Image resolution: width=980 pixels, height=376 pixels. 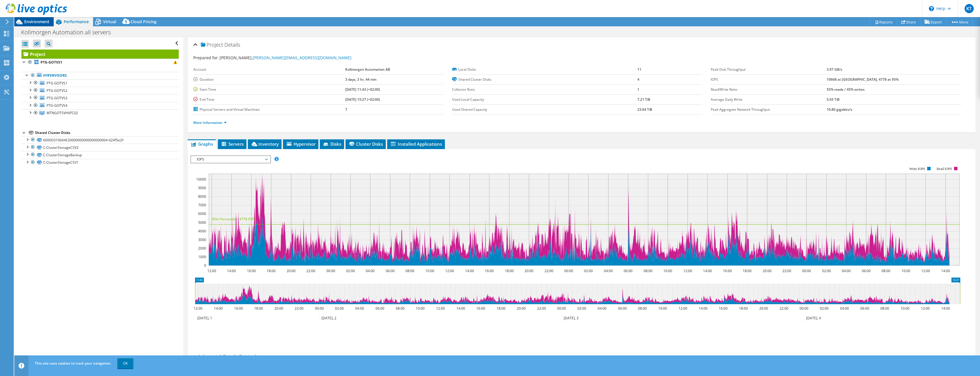 I want to click on label: Shared Cluster Disks, so click(x=544, y=79).